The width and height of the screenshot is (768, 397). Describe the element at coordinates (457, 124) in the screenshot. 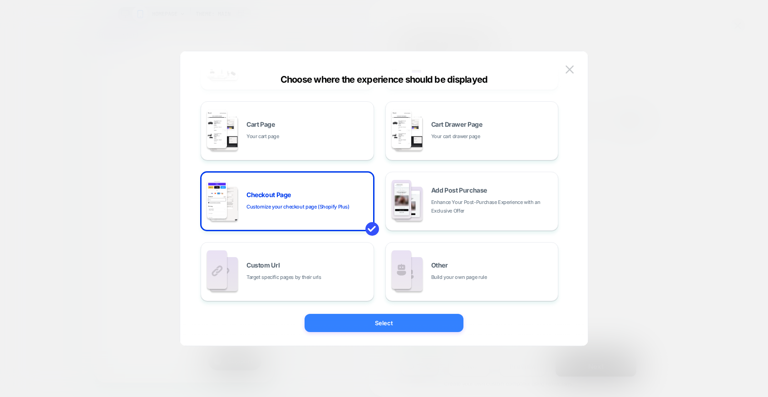

I see `span: Cart Drawer Page` at that location.